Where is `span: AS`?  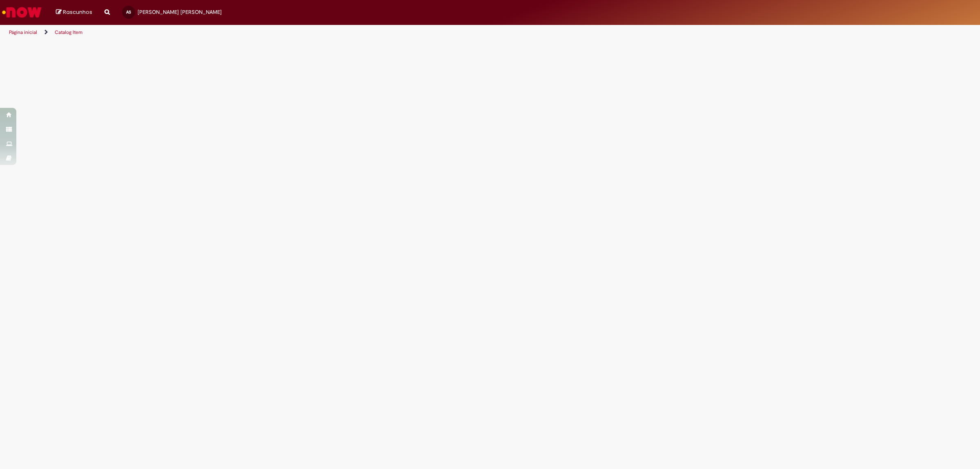
span: AS is located at coordinates (129, 12).